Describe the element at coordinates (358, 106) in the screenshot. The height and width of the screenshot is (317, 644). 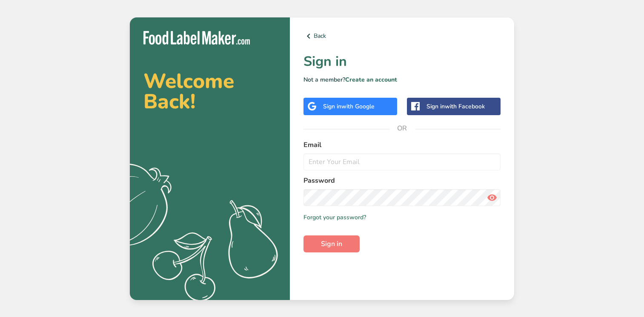
I see `span: with Google` at that location.